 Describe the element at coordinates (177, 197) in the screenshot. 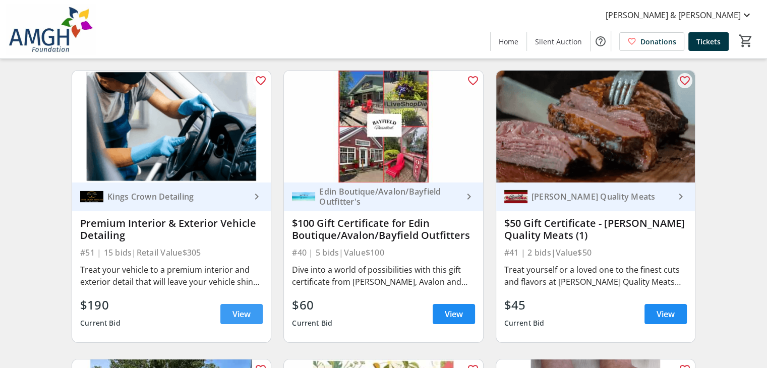

I see `div: Kings Crown Detailing` at that location.